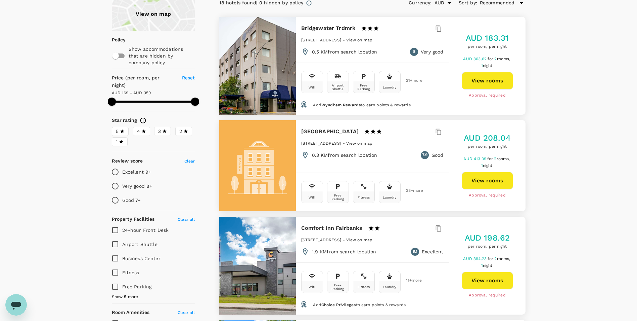  Describe the element at coordinates (137, 186) in the screenshot. I see `p: Very good 8+` at that location.